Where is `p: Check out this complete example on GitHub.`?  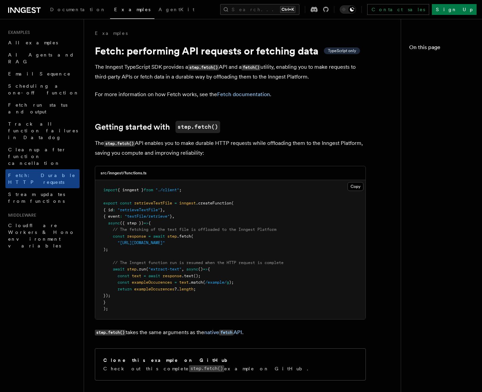
p: Check out this complete example on GitHub. is located at coordinates (207, 369).